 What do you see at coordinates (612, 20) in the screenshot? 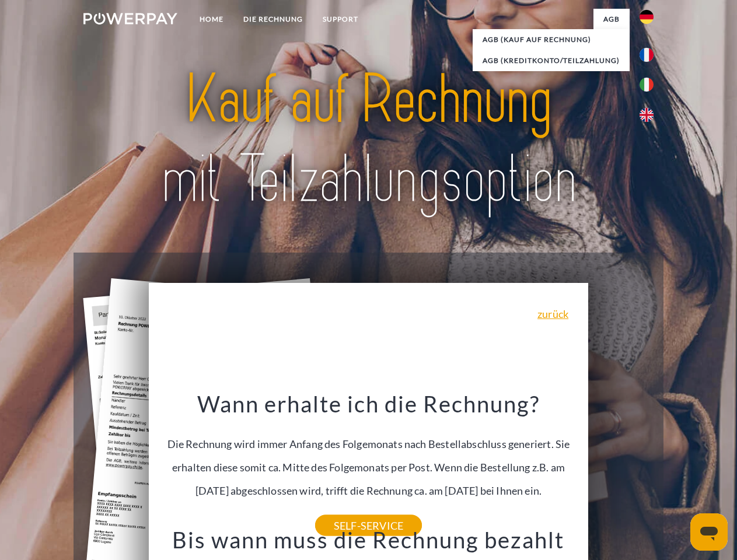
I see `a: agb` at bounding box center [612, 20].